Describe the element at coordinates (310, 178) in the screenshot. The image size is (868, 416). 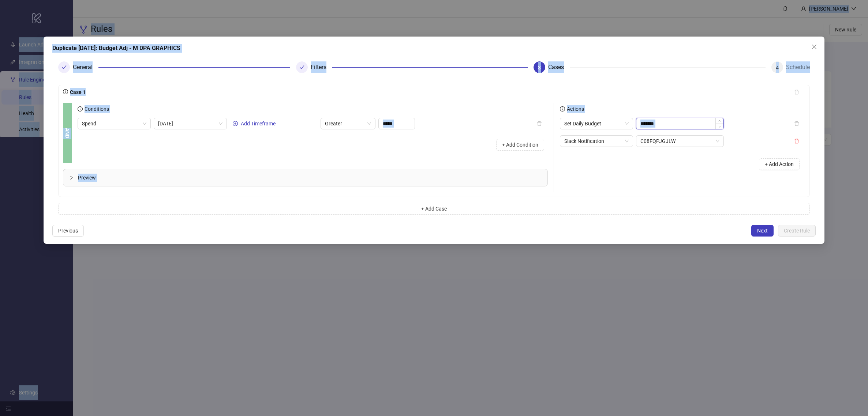
I see `span: Preview` at that location.